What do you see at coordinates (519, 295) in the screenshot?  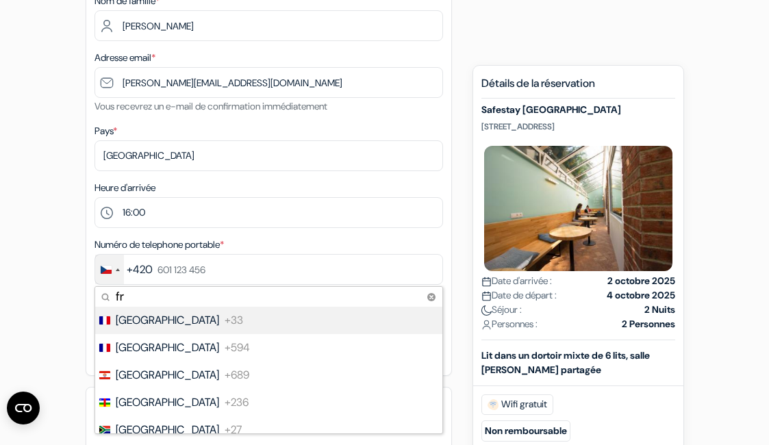 I see `span: Date de départ :` at bounding box center [519, 295].